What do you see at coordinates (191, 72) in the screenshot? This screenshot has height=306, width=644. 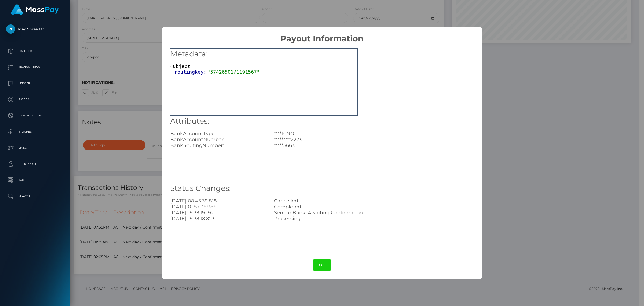 I see `span: routingKey:` at bounding box center [191, 72].